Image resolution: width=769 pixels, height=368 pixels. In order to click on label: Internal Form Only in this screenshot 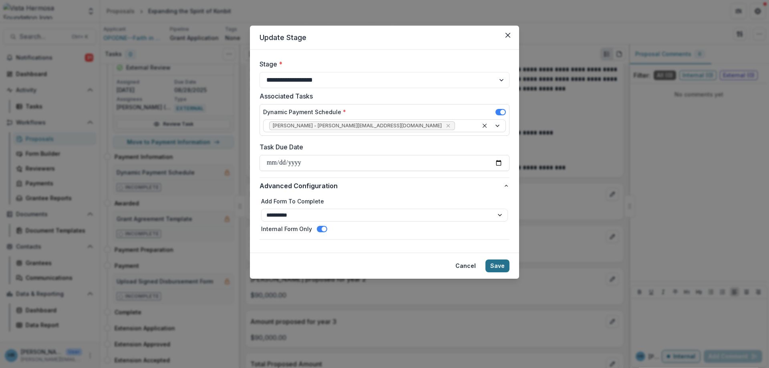, I will do `click(286, 229)`.